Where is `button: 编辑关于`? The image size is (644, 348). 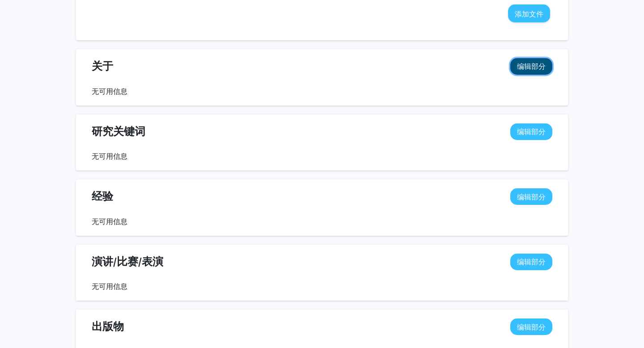 button: 编辑关于 is located at coordinates (531, 66).